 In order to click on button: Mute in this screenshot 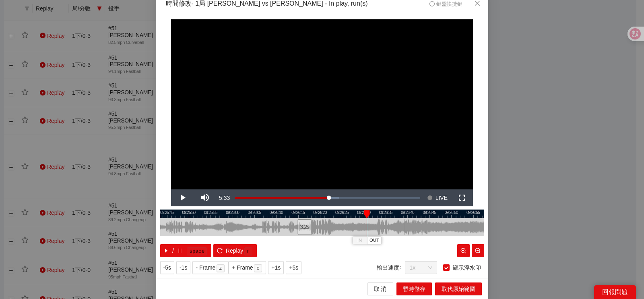, I will do `click(205, 198)`.